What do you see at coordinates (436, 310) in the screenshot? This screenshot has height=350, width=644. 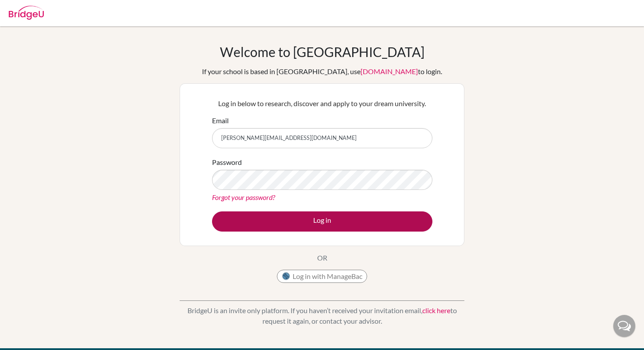 I see `a: click here` at bounding box center [436, 310].